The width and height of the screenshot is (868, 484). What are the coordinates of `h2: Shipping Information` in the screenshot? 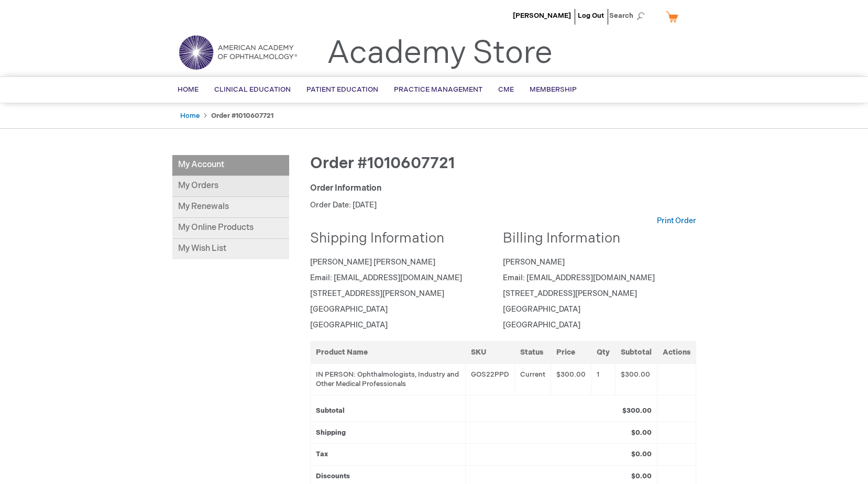 It's located at (403, 239).